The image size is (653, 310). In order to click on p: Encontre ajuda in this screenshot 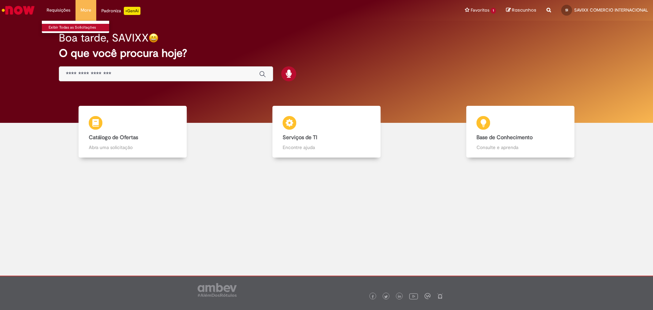, I will do `click(326, 147)`.